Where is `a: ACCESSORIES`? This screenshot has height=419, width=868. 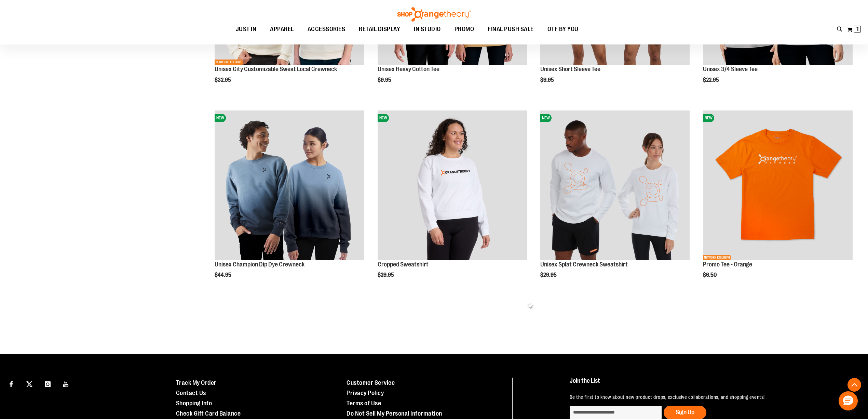
a: ACCESSORIES is located at coordinates (326, 30).